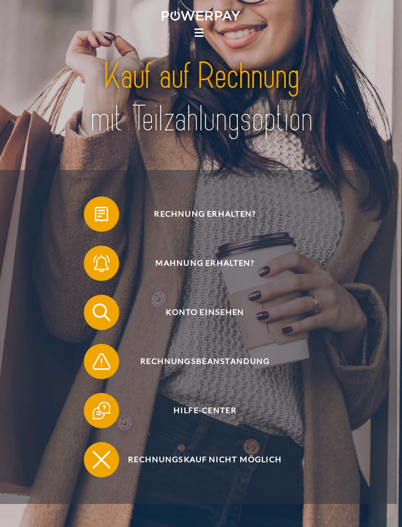 This screenshot has height=527, width=402. What do you see at coordinates (199, 312) in the screenshot?
I see `a: Konto einsehen` at bounding box center [199, 312].